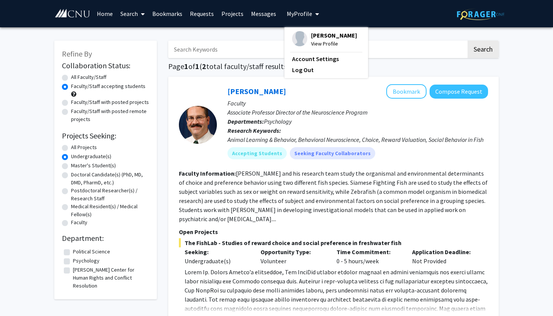  What do you see at coordinates (299, 14) in the screenshot?
I see `span: My Profile` at bounding box center [299, 14].